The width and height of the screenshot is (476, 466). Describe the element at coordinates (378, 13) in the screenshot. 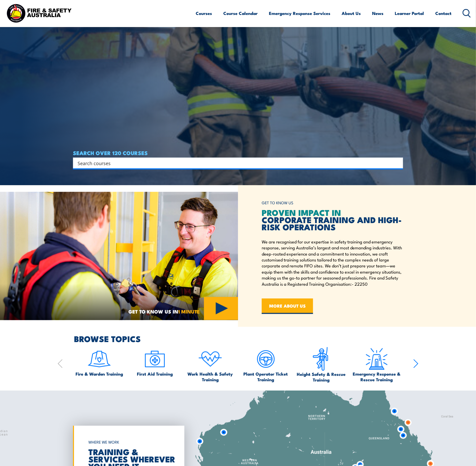

I see `a: News` at that location.